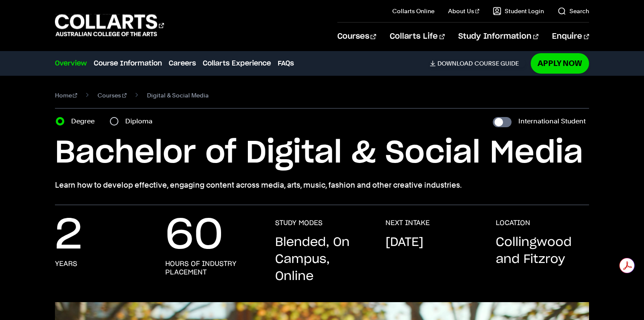 The height and width of the screenshot is (320, 644). Describe the element at coordinates (574, 11) in the screenshot. I see `a: Search` at that location.